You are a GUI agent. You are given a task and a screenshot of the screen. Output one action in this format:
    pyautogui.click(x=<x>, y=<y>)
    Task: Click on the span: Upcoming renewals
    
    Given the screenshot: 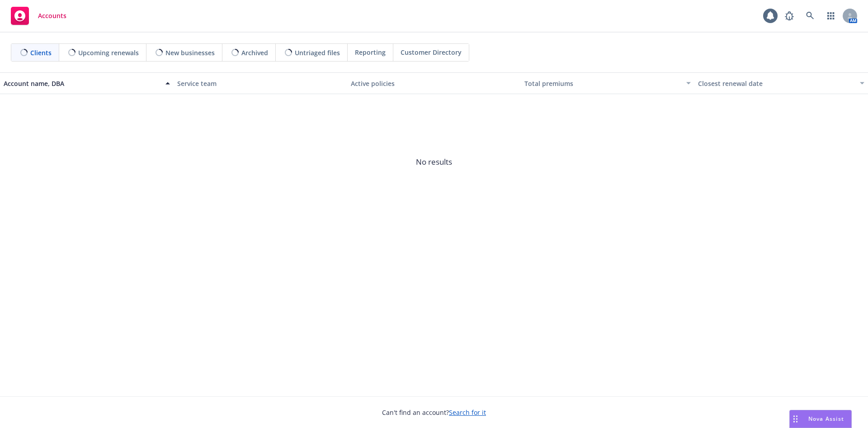 What is the action you would take?
    pyautogui.click(x=108, y=52)
    